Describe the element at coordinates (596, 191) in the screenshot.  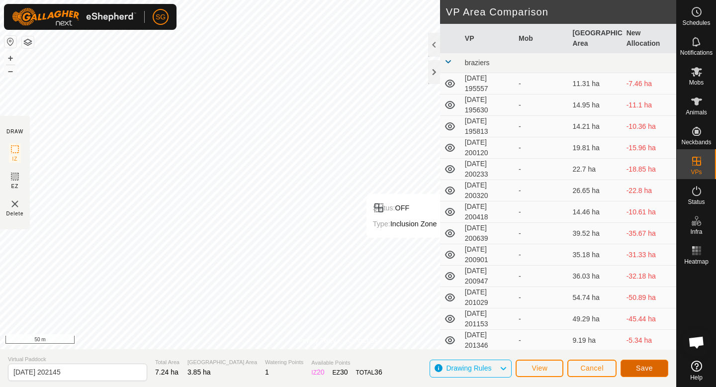
I see `td: 26.65 ha` at that location.